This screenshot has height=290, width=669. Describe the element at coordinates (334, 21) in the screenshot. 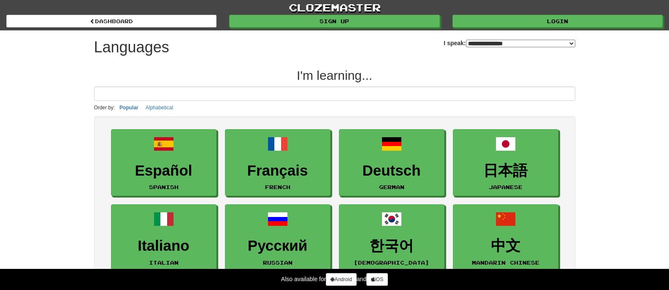

I see `a: Sign up` at that location.